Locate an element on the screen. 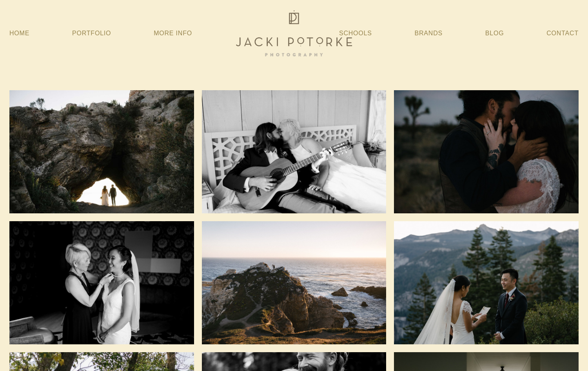  img: jacki-potorke-photography-0455.jpg is located at coordinates (294, 152).